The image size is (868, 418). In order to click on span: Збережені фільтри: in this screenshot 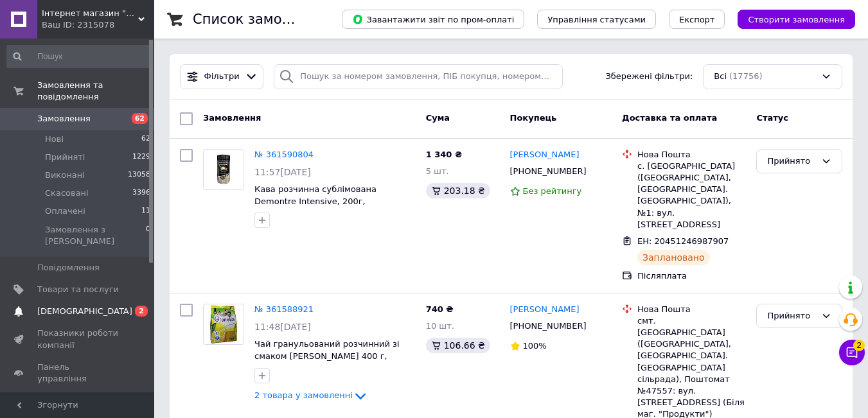, I will do `click(649, 77)`.